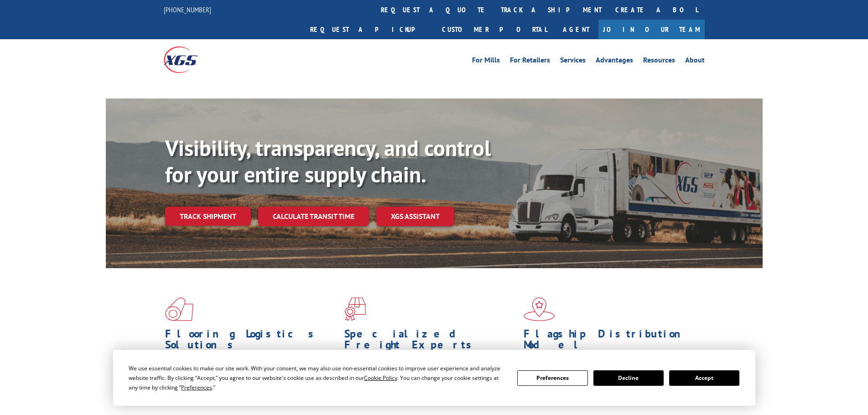 The width and height of the screenshot is (868, 415). What do you see at coordinates (629, 378) in the screenshot?
I see `button: Decline` at bounding box center [629, 378].